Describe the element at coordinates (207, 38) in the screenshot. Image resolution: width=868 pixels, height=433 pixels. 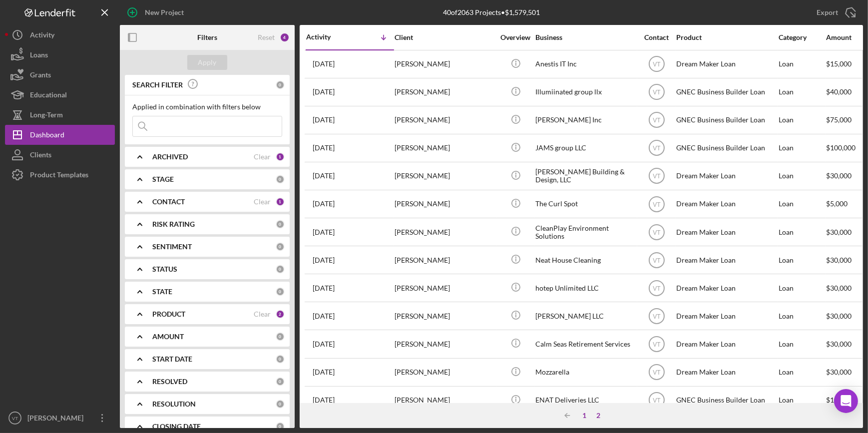
I see `b: Filters` at that location.